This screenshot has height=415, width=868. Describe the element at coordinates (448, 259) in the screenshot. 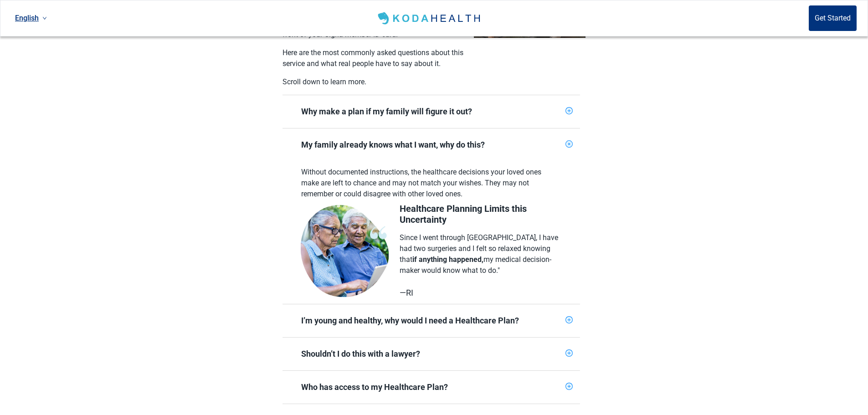

I see `span: if anything happened,` at that location.